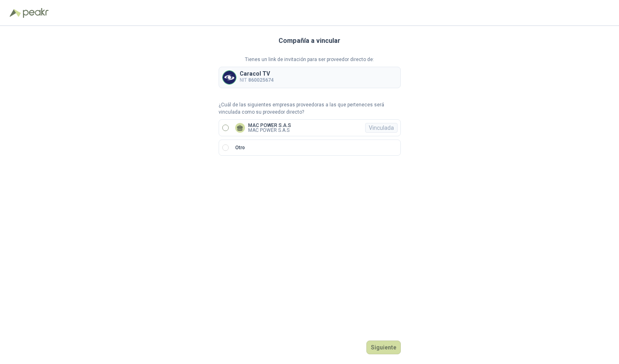  Describe the element at coordinates (257, 74) in the screenshot. I see `p: Caracol TV` at that location.